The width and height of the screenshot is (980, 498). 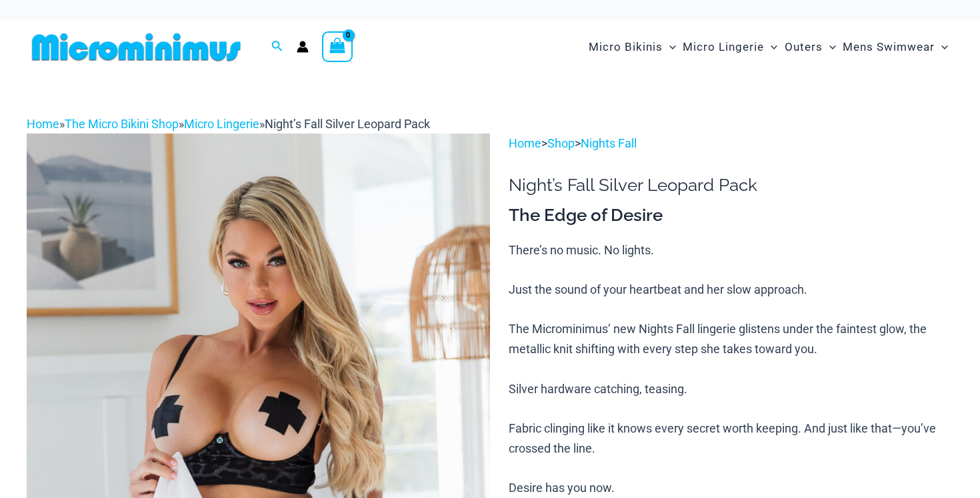 What do you see at coordinates (888, 46) in the screenshot?
I see `span: Mens Swimwear` at bounding box center [888, 46].